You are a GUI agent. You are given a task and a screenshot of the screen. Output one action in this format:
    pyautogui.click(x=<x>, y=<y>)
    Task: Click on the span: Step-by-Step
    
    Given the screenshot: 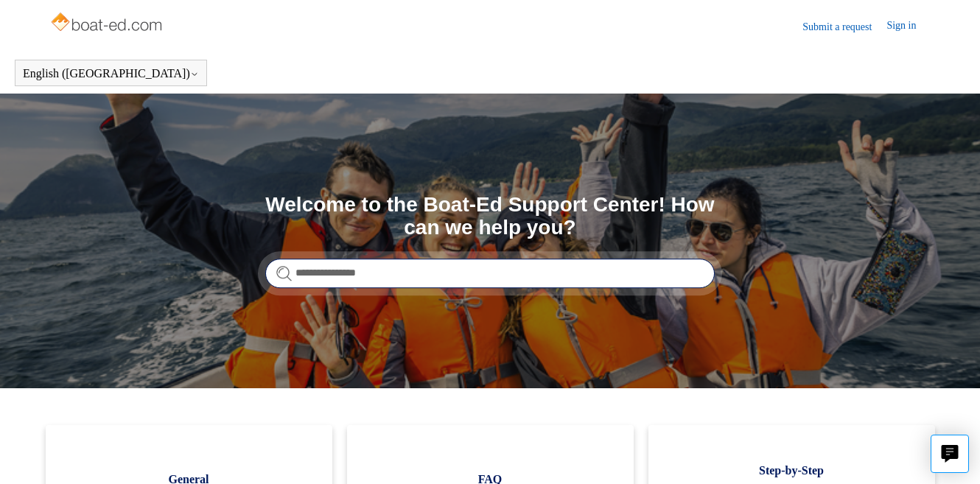 What is the action you would take?
    pyautogui.click(x=791, y=471)
    